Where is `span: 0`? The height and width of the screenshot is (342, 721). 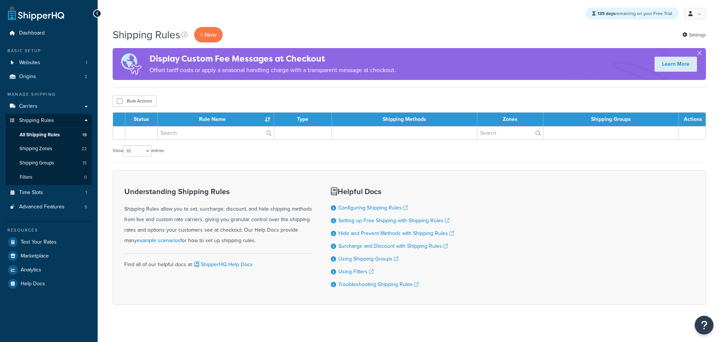
span: 0 is located at coordinates (85, 177).